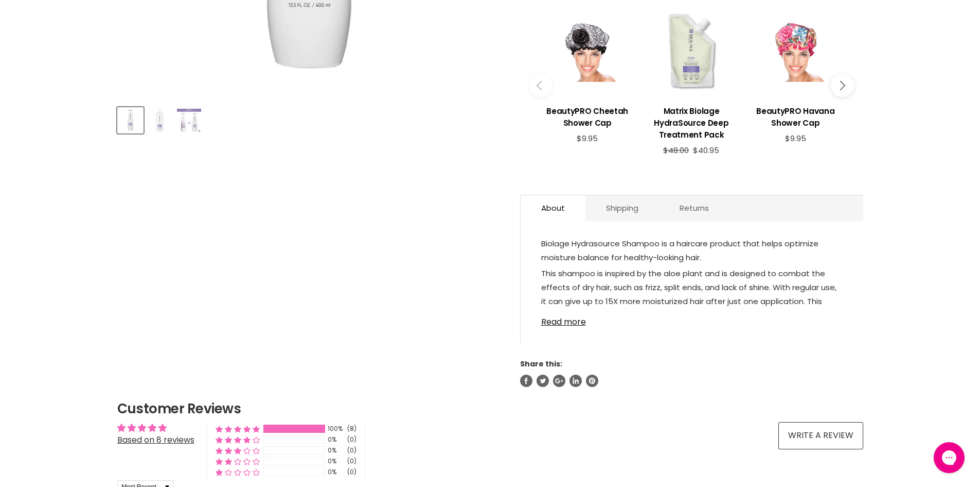 The height and width of the screenshot is (487, 980). I want to click on div: Product thumbnails, so click(309, 118).